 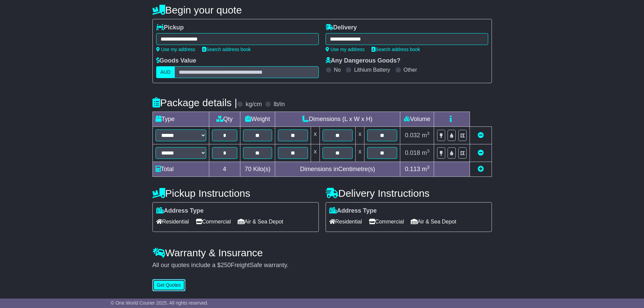 I want to click on td: Type, so click(x=180, y=120).